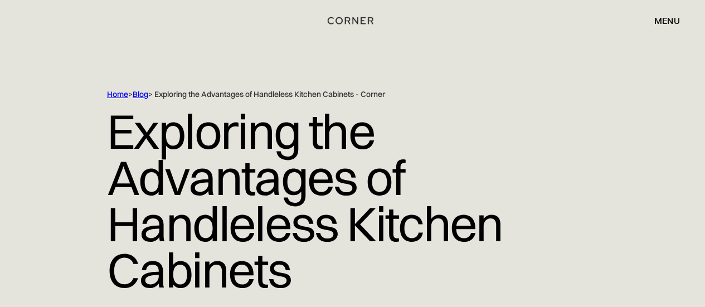  Describe the element at coordinates (352, 201) in the screenshot. I see `h1: Exploring the Advantages of Handleless Kitchen Cabinets` at that location.